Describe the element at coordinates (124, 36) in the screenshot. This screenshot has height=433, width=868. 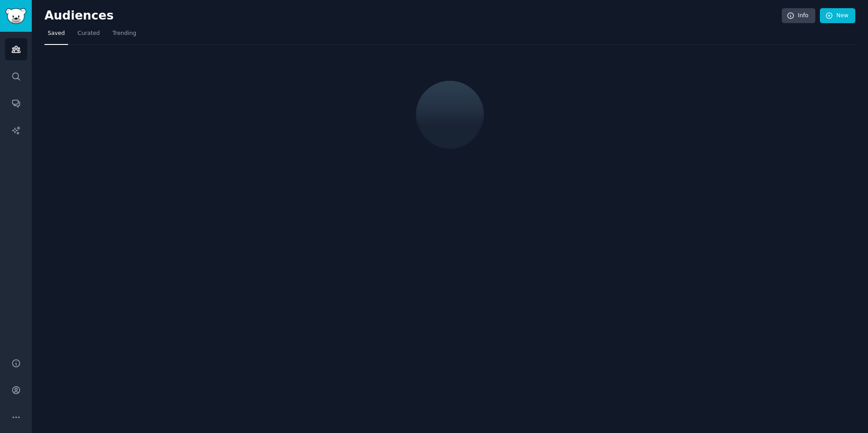
I see `a: Trending` at that location.